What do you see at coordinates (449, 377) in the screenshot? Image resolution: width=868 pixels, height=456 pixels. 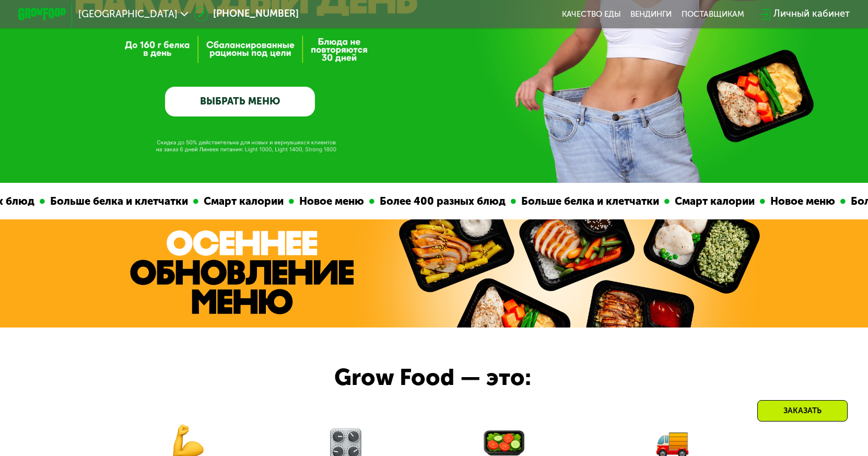 I see `div: Grow Food — это:` at bounding box center [449, 377].